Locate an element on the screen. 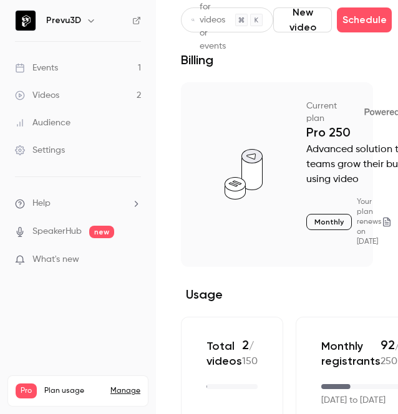  p: Monthly registrants is located at coordinates (351, 354).